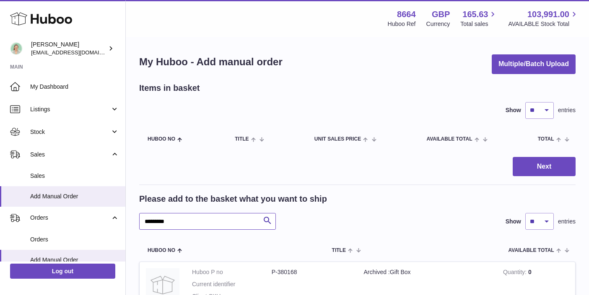 The image size is (589, 295). What do you see at coordinates (211, 62) in the screenshot?
I see `h1: My Huboo - Add manual order` at bounding box center [211, 62].